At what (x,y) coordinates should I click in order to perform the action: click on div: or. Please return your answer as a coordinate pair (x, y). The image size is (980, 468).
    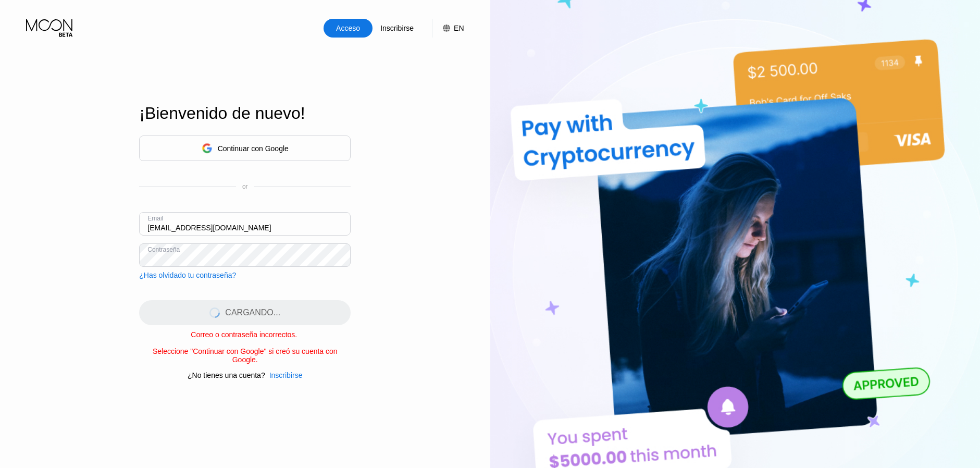
    Looking at the image, I should click on (245, 187).